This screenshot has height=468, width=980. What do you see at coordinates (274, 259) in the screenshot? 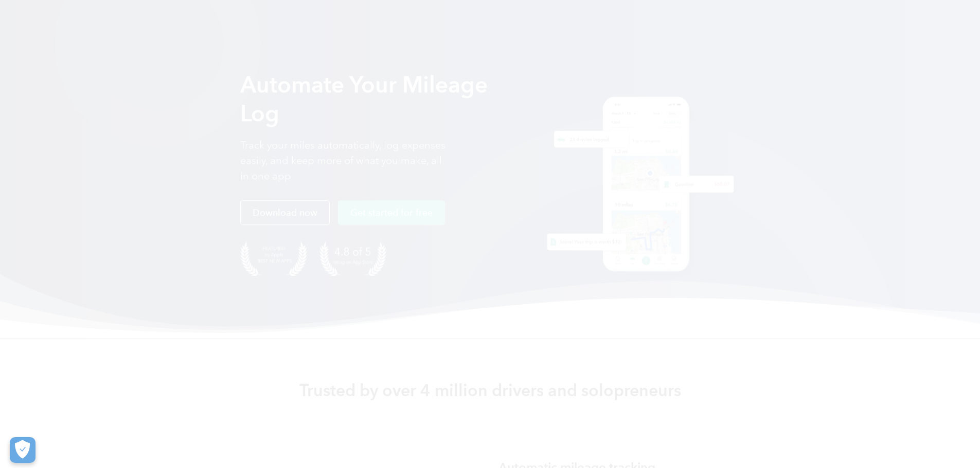
I see `img: Badge for Featured by Apple Best New Apps` at bounding box center [274, 259].